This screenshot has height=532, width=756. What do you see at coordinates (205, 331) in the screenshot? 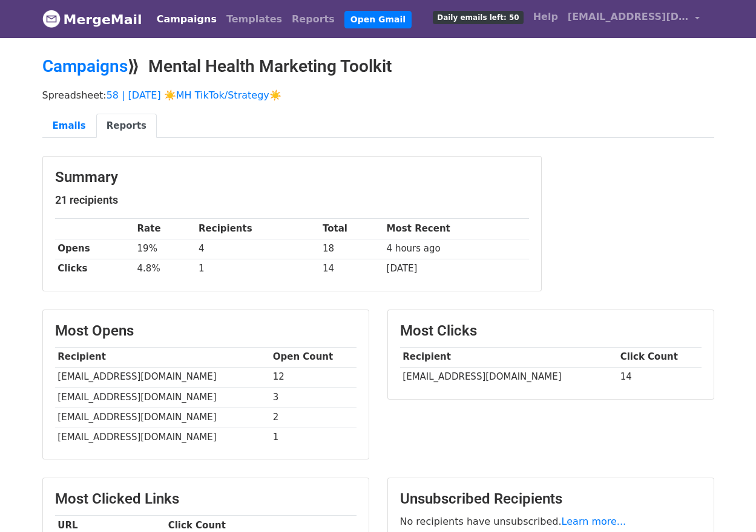
I see `h3: Most Opens` at bounding box center [205, 331].